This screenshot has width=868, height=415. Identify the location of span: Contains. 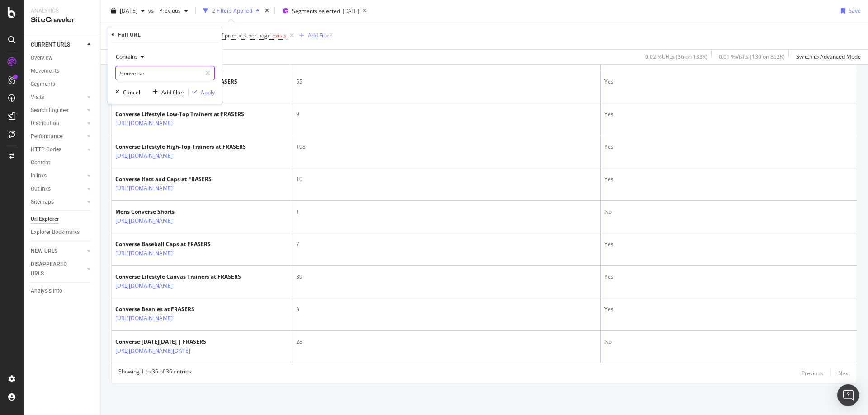
(127, 56).